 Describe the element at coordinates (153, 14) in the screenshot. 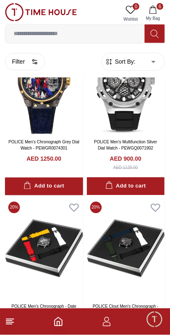

I see `button: 6My Bag` at that location.